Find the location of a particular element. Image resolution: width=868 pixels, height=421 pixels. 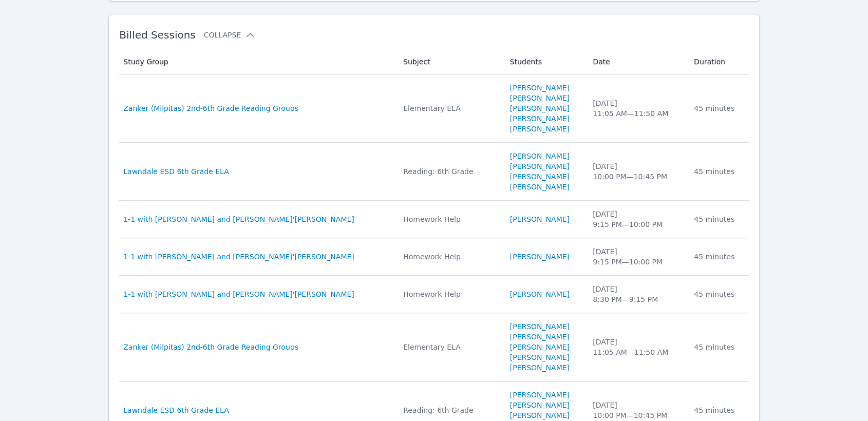

th: Study Group is located at coordinates (257, 62).